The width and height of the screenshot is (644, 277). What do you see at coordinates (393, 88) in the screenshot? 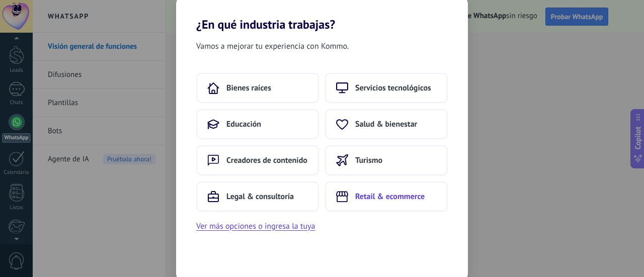
I see `span: Servicios tecnológicos` at bounding box center [393, 88].